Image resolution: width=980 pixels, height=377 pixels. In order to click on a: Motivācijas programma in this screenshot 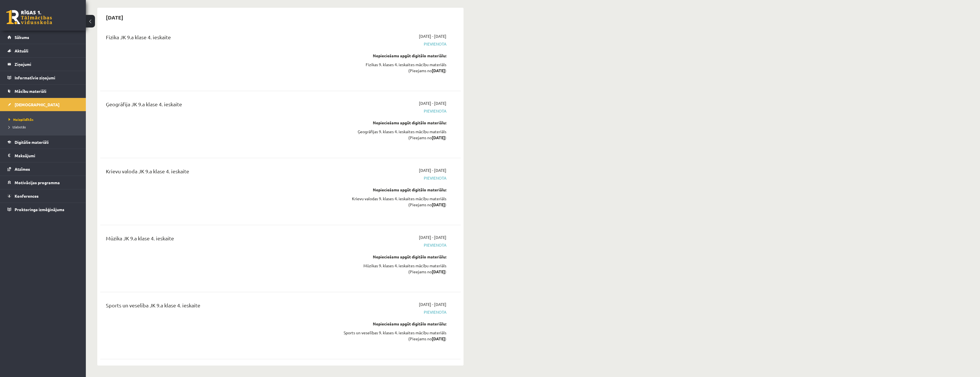, I will do `click(43, 183)`.